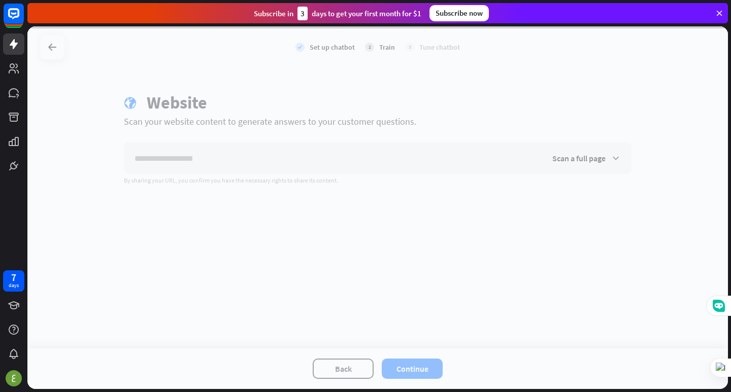  I want to click on a: 7 days, so click(14, 281).